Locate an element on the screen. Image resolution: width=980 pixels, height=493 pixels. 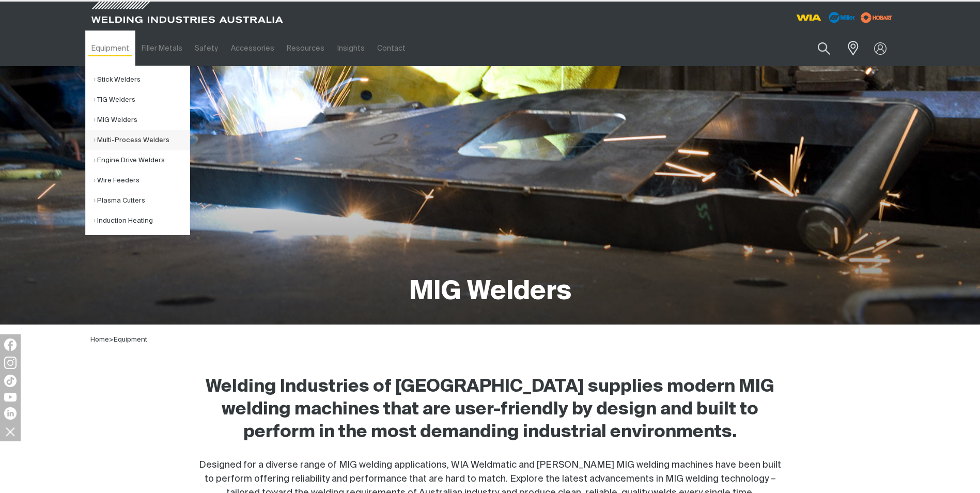
ul: Equipment Submenu is located at coordinates (137, 150).